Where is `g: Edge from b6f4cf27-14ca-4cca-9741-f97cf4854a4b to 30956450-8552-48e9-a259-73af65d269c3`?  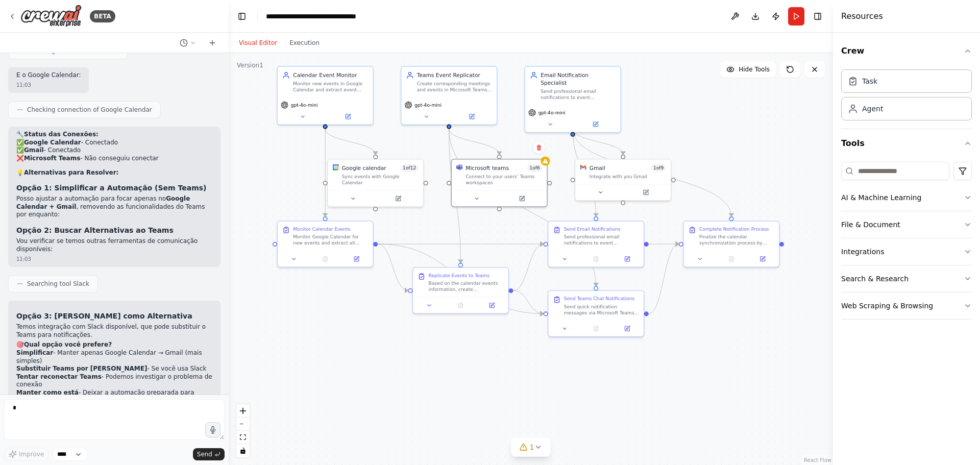 g: Edge from b6f4cf27-14ca-4cca-9741-f97cf4854a4b to 30956450-8552-48e9-a259-73af65d269c3 is located at coordinates (392, 267).